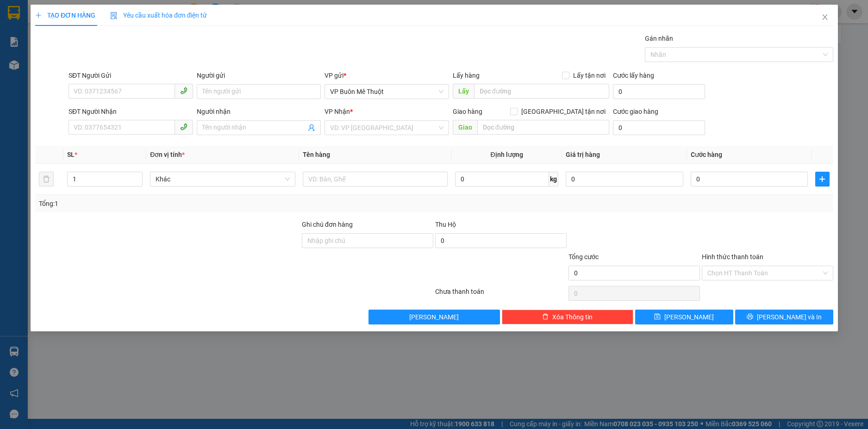 The image size is (868, 429). Describe the element at coordinates (311, 128) in the screenshot. I see `span: user-add` at that location.